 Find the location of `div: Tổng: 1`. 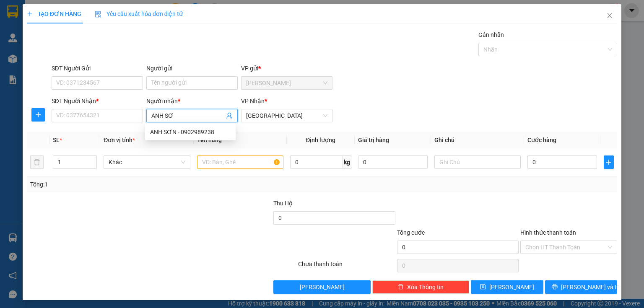

div: Tổng: 1 is located at coordinates (139, 185).